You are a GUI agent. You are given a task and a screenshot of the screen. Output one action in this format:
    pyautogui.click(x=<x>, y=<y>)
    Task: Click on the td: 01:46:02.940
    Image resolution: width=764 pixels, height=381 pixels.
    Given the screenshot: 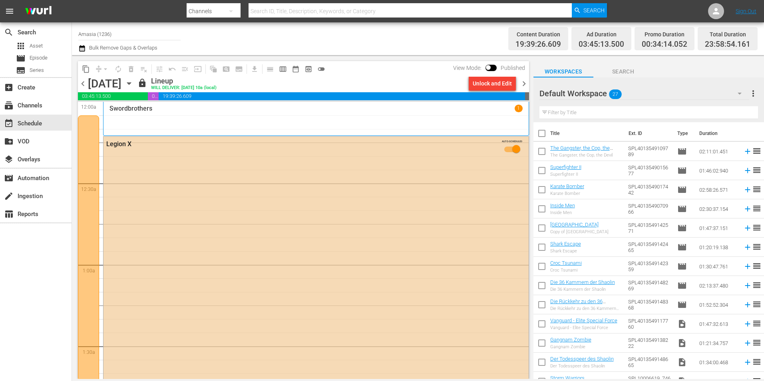 What is the action you would take?
    pyautogui.click(x=718, y=171)
    